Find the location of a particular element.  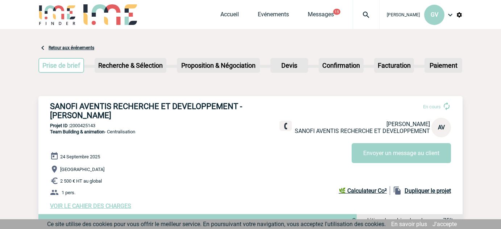

b: Dupliquer le projet is located at coordinates (427, 191).